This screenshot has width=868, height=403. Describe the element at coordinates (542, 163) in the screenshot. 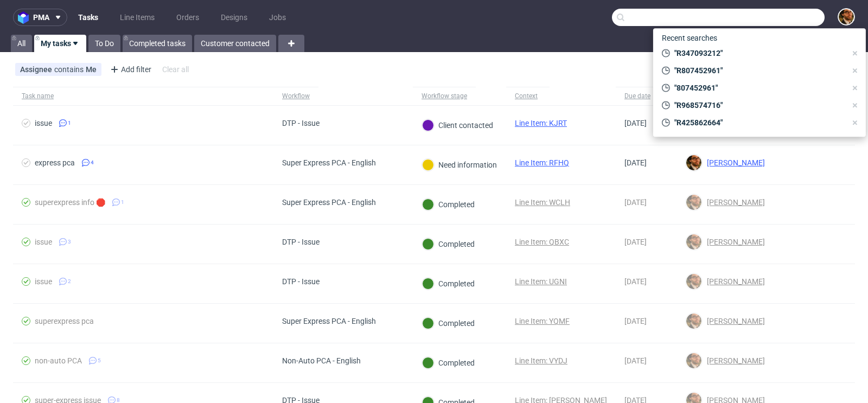

I see `a: Line Item: RFHQ` at that location.